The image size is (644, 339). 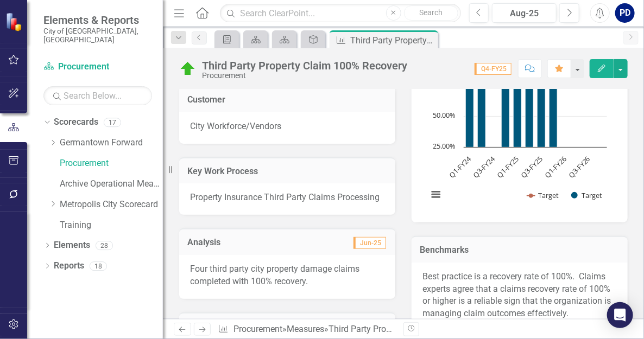 I want to click on div: Chart. Highcharts interactive chart., so click(x=519, y=131).